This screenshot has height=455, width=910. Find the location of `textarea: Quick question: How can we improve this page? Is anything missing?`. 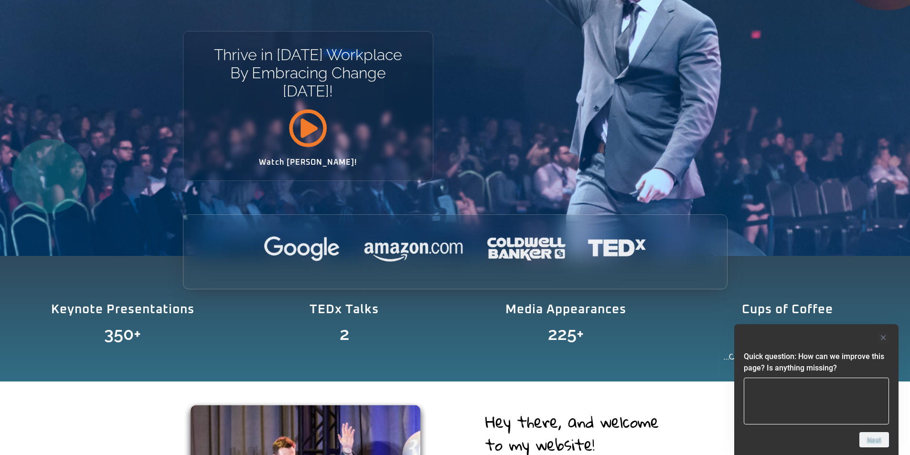

textarea: Quick question: How can we improve this page? Is anything missing? is located at coordinates (817, 401).